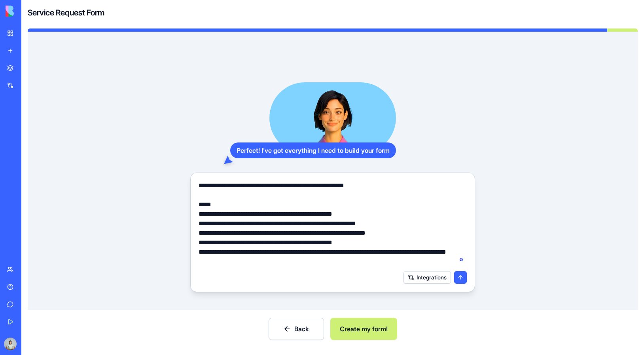 Image resolution: width=644 pixels, height=355 pixels. I want to click on textarea: To enrich screen reader interactions, please activate Accessibility in Grammarly extension settings, so click(333, 223).